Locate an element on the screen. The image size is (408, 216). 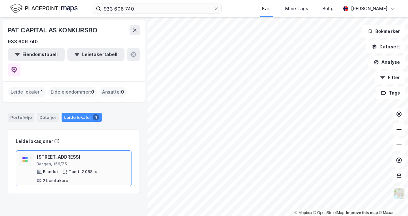
div: Tomt: 2 068 ㎡ is located at coordinates (83, 172).